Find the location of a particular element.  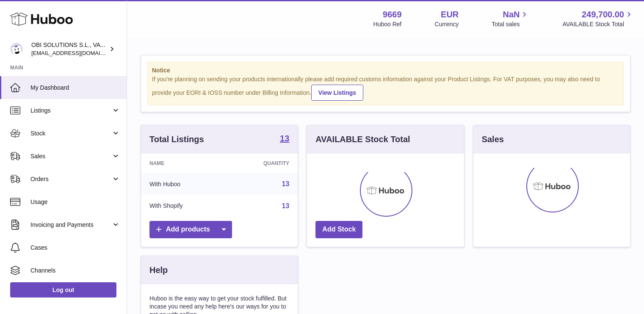

span: Listings is located at coordinates (71, 110).